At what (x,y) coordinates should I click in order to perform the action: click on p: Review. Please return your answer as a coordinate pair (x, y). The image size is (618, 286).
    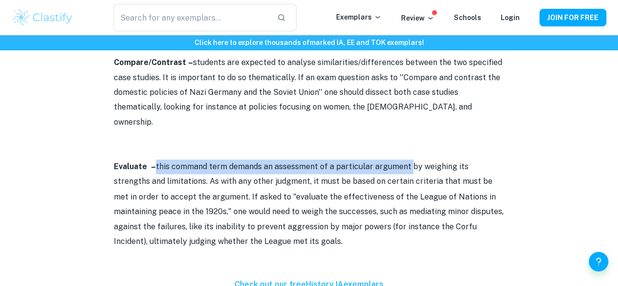
    Looking at the image, I should click on (417, 18).